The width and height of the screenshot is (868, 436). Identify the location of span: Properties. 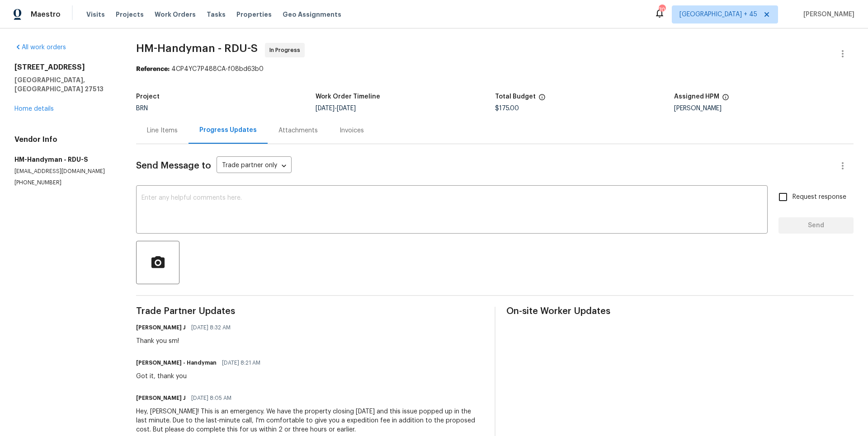
(254, 15).